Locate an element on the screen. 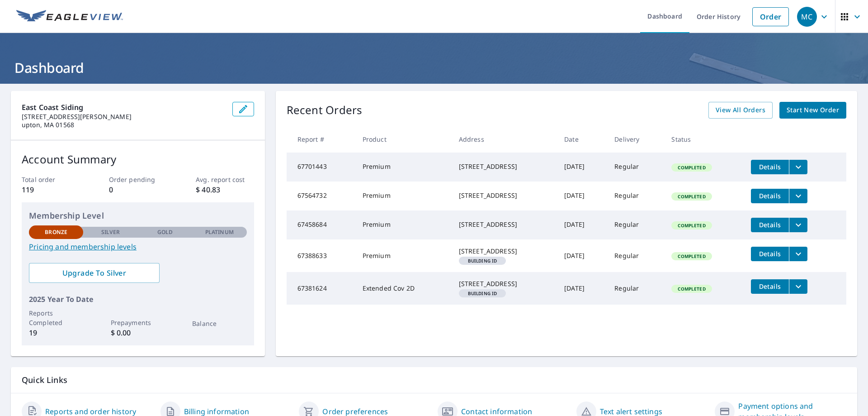  p: Prepayments is located at coordinates (138, 322).